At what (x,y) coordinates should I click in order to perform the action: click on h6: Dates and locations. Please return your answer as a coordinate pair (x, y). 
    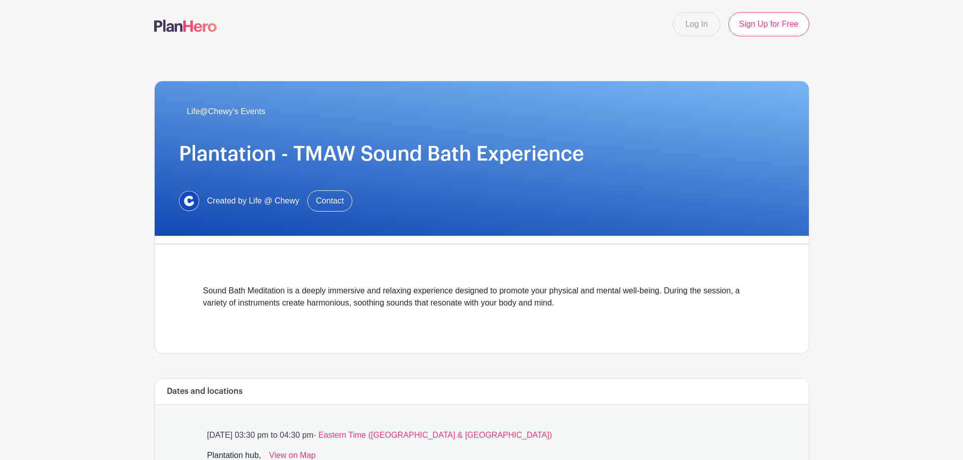
    Looking at the image, I should click on (205, 392).